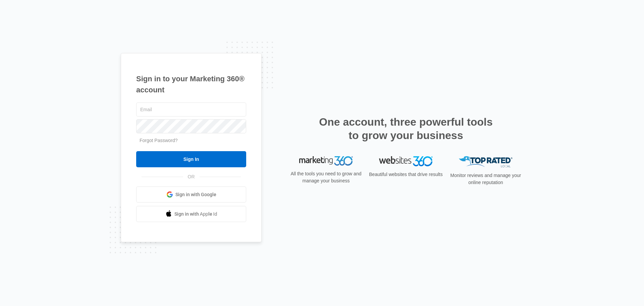  I want to click on img: Top Rated Local, so click(486, 161).